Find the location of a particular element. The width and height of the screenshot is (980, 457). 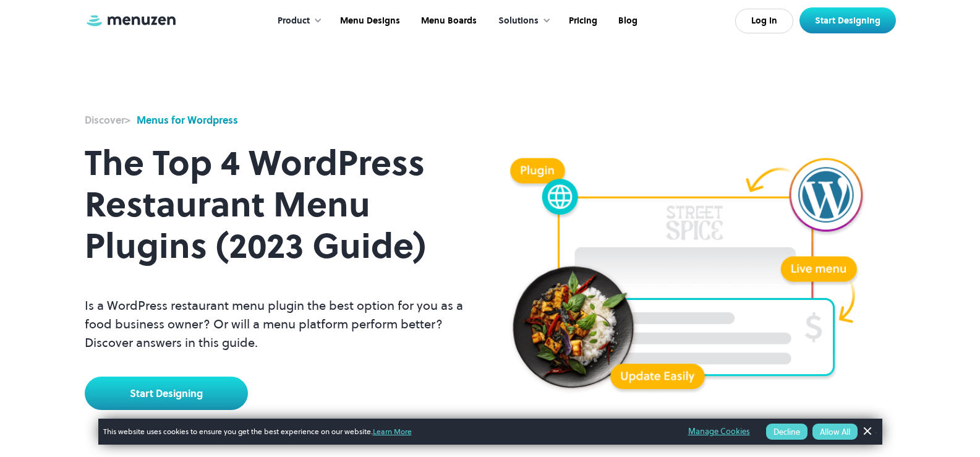

a: Dismiss Banner is located at coordinates (867, 431).